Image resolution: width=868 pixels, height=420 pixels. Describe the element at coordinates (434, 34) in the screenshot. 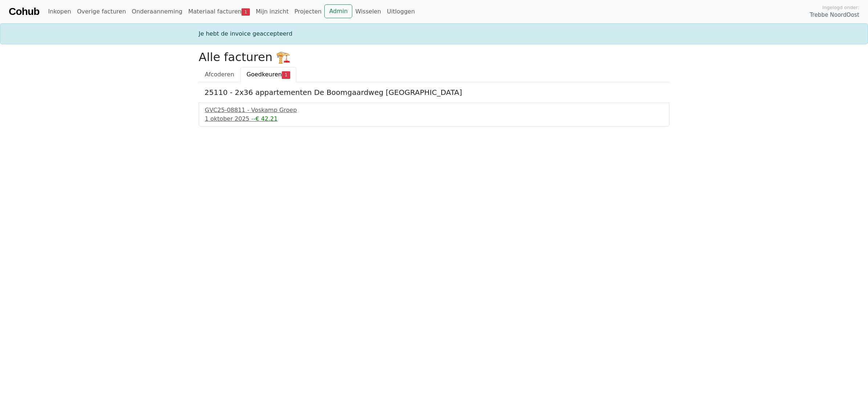

I see `div: Je hebt de invoice geaccepteerd` at that location.